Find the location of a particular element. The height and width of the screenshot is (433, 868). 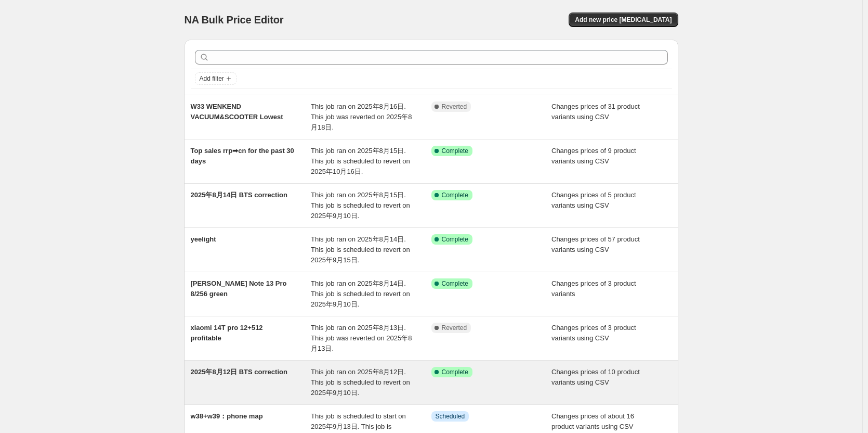

span: yeelight is located at coordinates (203, 239).